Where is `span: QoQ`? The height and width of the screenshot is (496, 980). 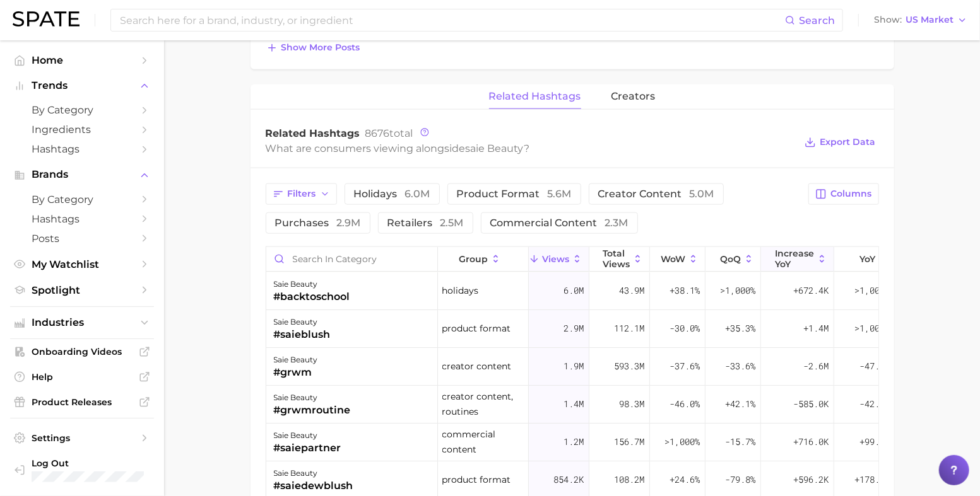
span: QoQ is located at coordinates (730, 260).